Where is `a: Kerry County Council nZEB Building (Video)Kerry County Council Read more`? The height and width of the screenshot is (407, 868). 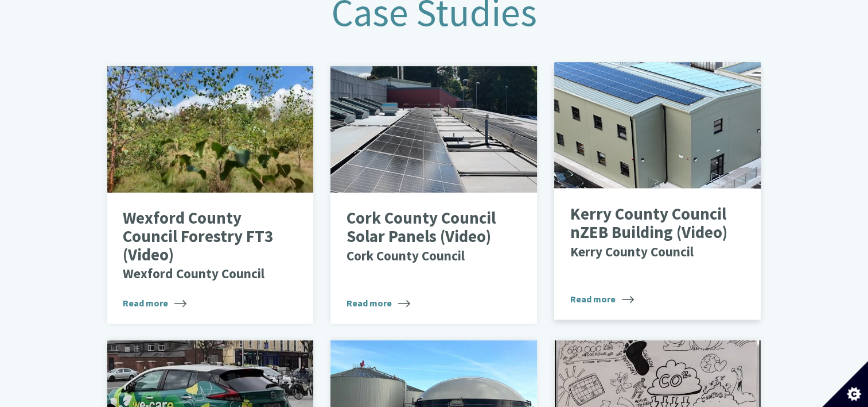
a: Kerry County Council nZEB Building (Video)Kerry County Council Read more is located at coordinates (658, 191).